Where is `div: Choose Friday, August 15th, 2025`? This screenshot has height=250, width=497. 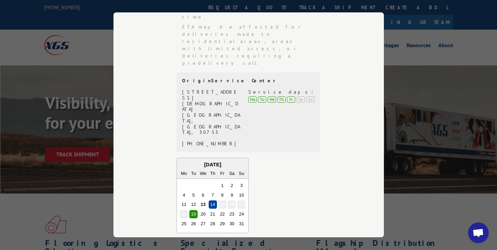 div: Choose Friday, August 15th, 2025 is located at coordinates (222, 205).